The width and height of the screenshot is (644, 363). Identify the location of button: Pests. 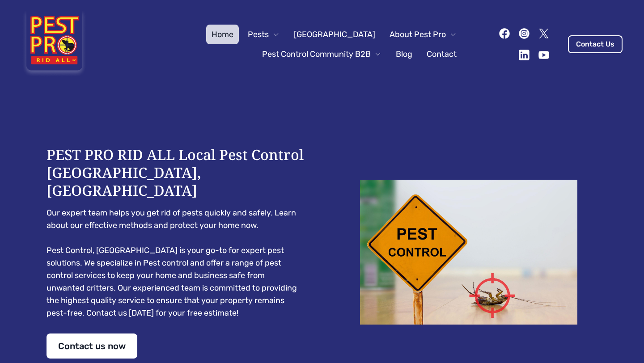
(263, 35).